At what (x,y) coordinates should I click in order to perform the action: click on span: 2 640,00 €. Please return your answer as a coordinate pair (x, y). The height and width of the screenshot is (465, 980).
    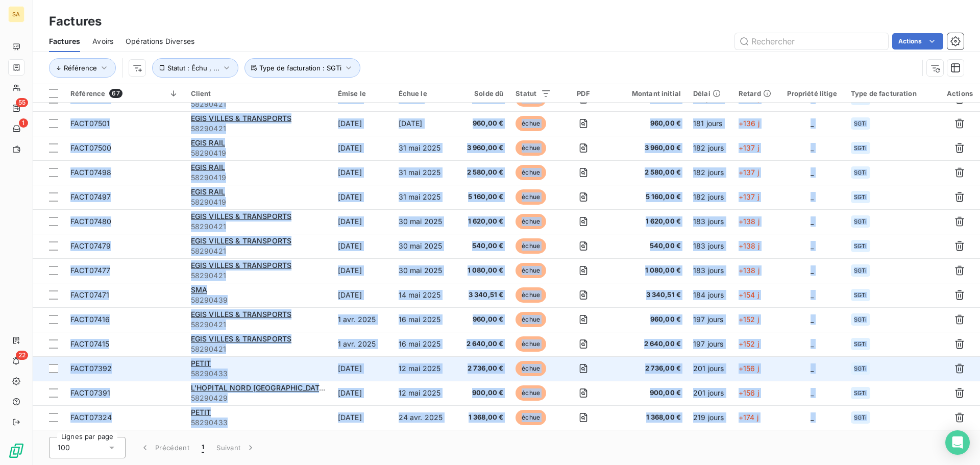
    Looking at the image, I should click on (648, 344).